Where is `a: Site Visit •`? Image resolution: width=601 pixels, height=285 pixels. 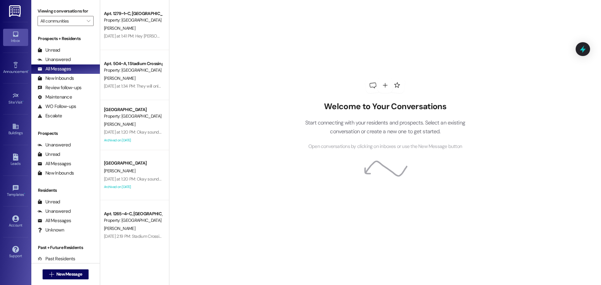
a: Site Visit • is located at coordinates (16, 99).